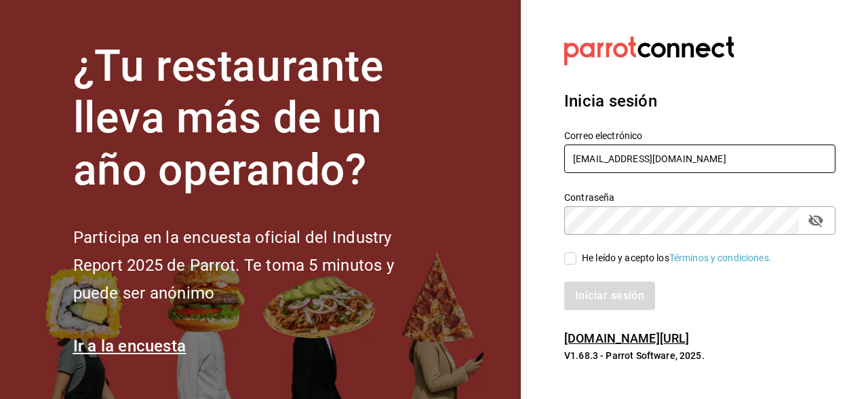  I want to click on a: Ir a la encuesta, so click(129, 346).